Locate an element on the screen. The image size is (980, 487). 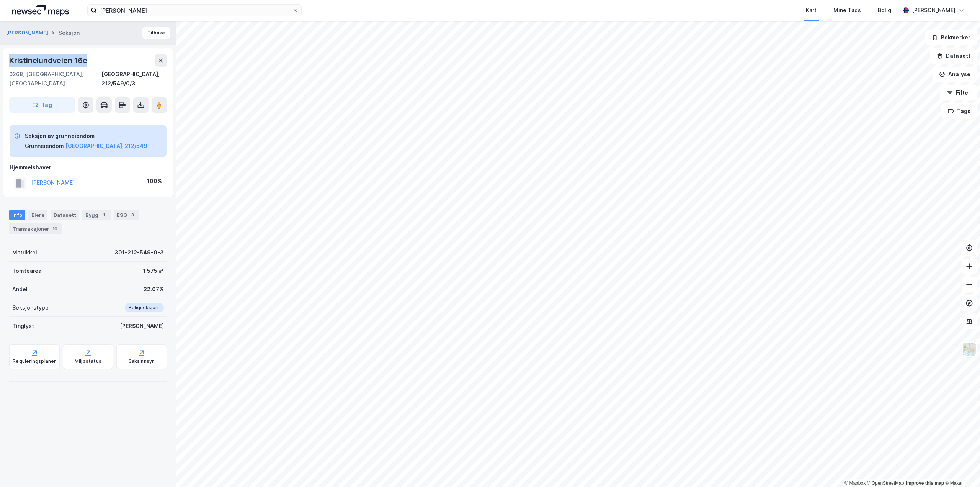
div: Tinglyst is located at coordinates (23, 326).